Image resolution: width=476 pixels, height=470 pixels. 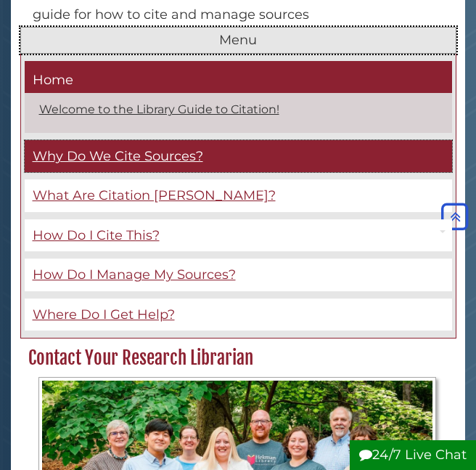 What do you see at coordinates (413, 455) in the screenshot?
I see `button: 24/7 Live Chat` at bounding box center [413, 455].